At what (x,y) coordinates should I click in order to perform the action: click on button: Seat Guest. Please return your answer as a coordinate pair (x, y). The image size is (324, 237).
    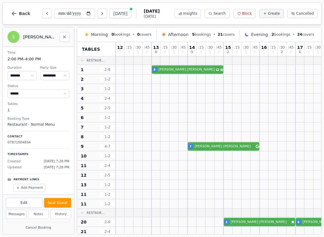
    Looking at the image, I should click on (58, 203).